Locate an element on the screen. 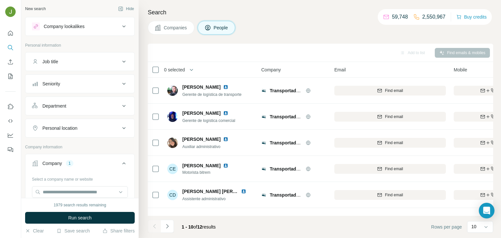 The image size is (501, 238). div: Personal location is located at coordinates (60, 128).